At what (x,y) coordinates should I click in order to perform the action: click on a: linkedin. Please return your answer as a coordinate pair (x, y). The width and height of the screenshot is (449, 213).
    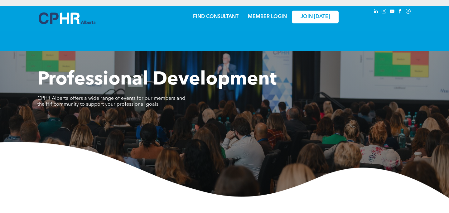
    Looking at the image, I should click on (376, 12).